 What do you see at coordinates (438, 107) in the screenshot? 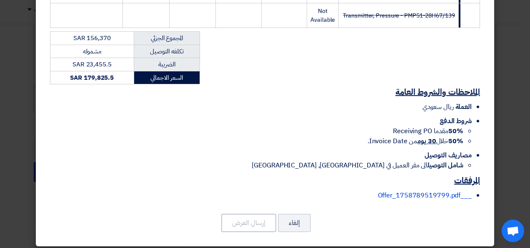
I see `span: ريال سعودي` at bounding box center [438, 107].